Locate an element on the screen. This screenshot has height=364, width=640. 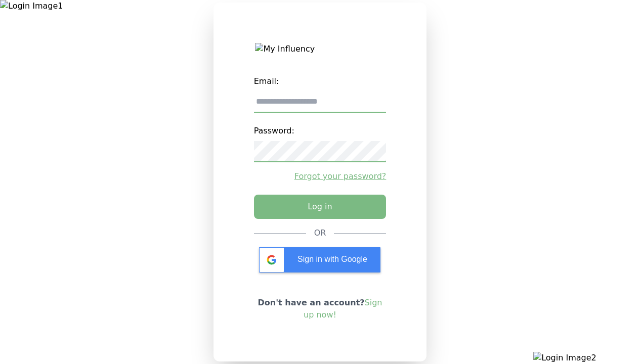
button: Log in is located at coordinates (320, 207).